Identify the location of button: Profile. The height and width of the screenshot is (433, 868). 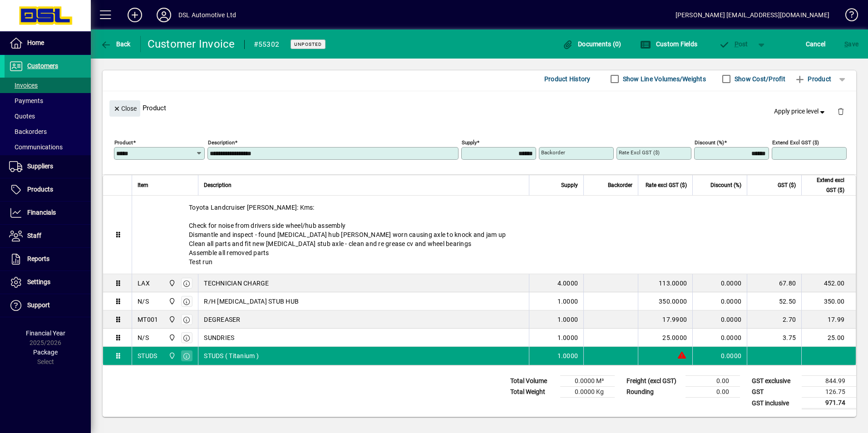
(164, 15).